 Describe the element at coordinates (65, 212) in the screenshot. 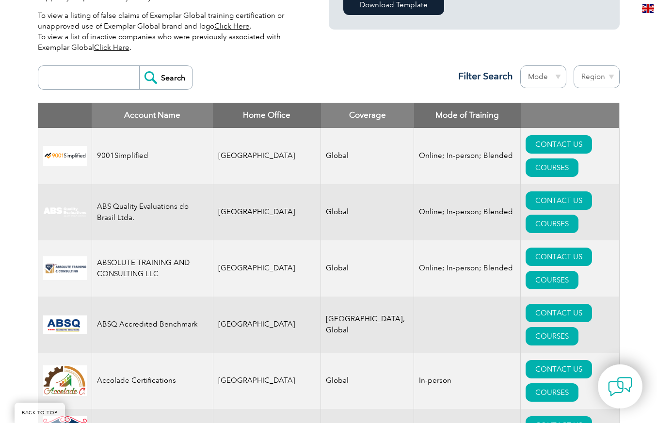

I see `img: c92924ac-d9bc-ea11-a814-000d3a79823d-logo.jpg` at that location.